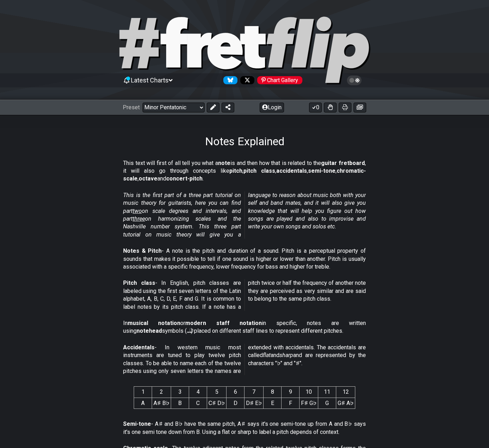 This screenshot has height=448, width=489. Describe the element at coordinates (143, 403) in the screenshot. I see `td: A` at that location.